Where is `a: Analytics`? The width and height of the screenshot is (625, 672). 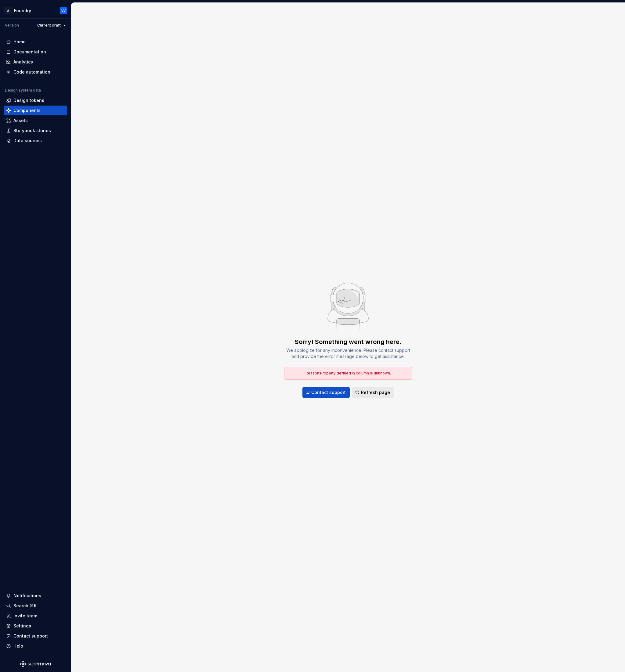 a: Analytics is located at coordinates (36, 62).